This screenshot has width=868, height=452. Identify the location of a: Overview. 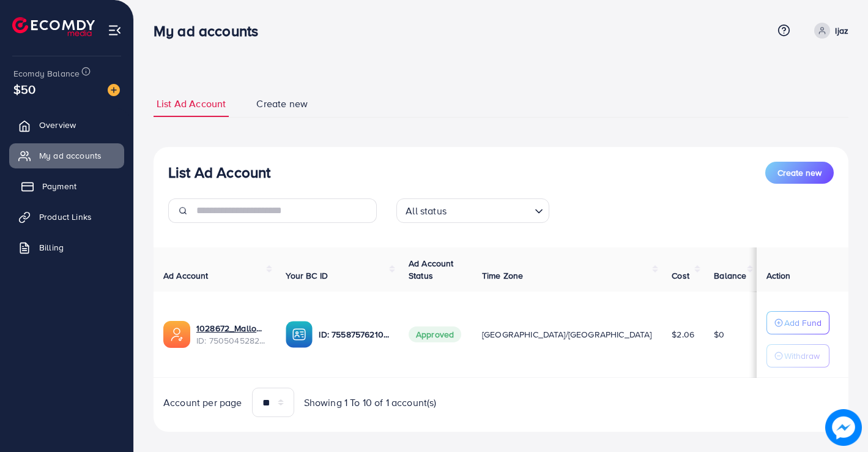
(67, 125).